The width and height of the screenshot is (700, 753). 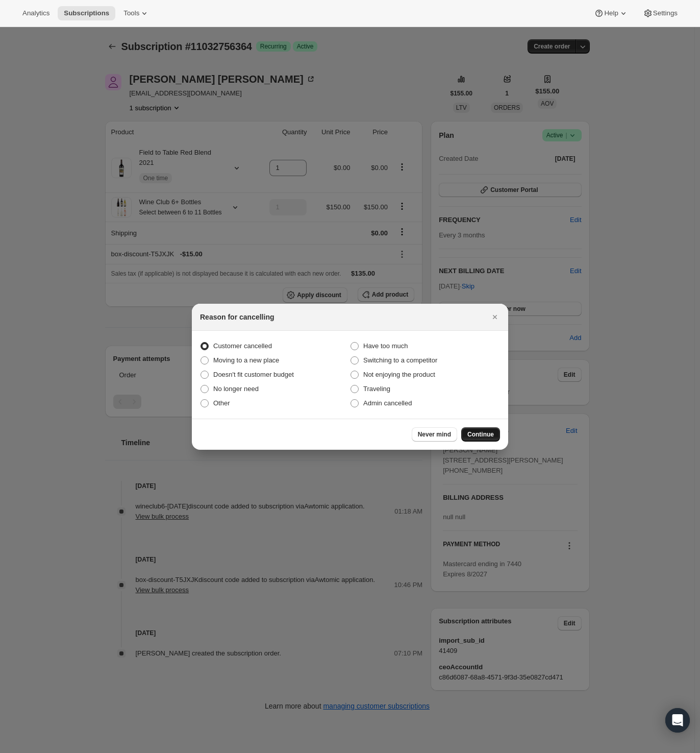 What do you see at coordinates (86, 13) in the screenshot?
I see `button: Subscriptions` at bounding box center [86, 13].